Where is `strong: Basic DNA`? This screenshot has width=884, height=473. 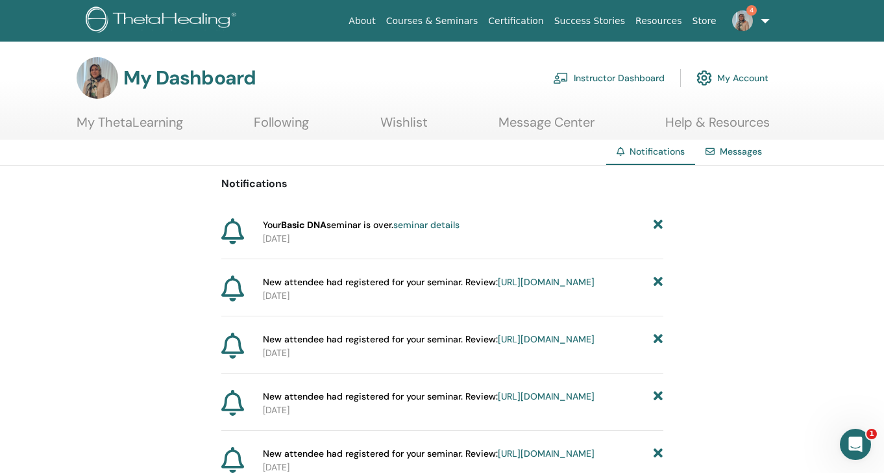 strong: Basic DNA is located at coordinates (304, 225).